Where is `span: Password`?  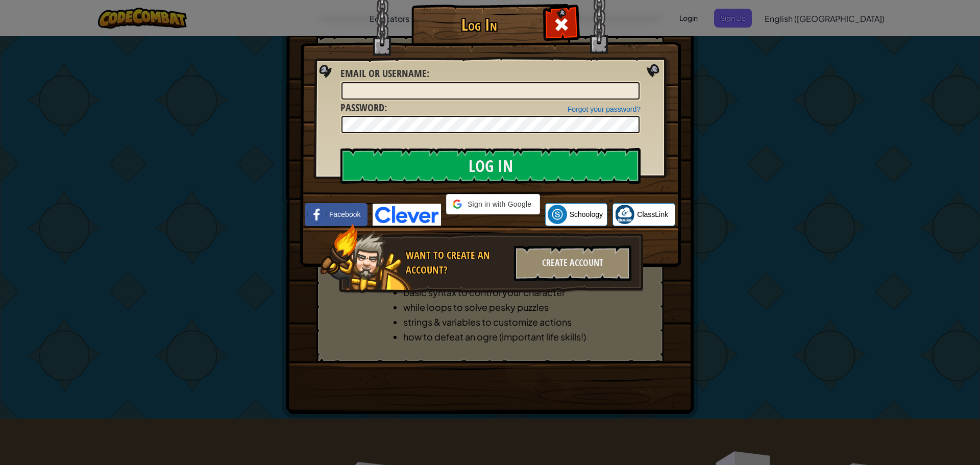 span: Password is located at coordinates (363, 107).